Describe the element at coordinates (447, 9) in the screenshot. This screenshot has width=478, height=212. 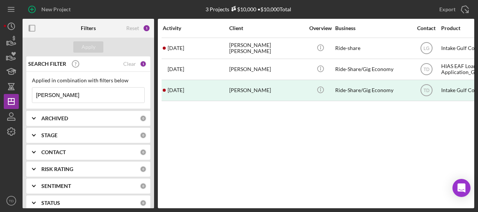
I see `div: Export` at that location.